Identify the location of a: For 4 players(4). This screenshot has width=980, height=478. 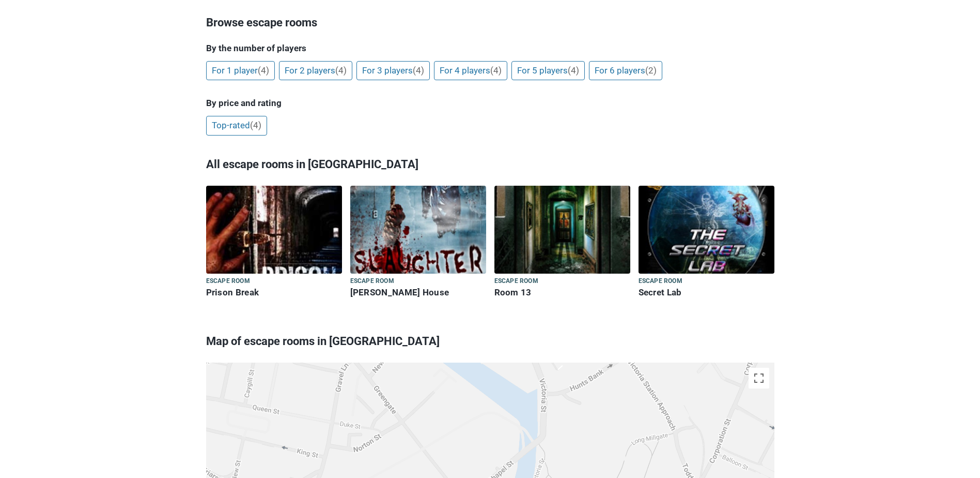
(471, 71).